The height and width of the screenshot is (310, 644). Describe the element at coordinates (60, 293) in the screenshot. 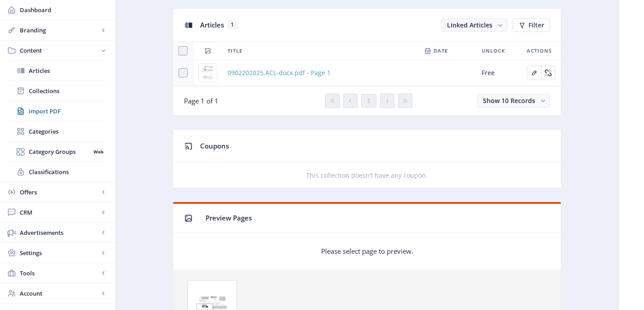

I see `span: Account` at that location.